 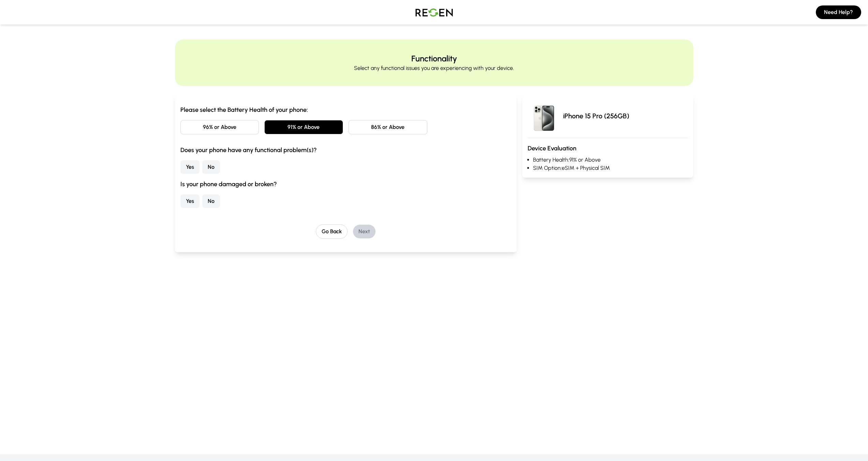 What do you see at coordinates (838, 12) in the screenshot?
I see `a: Need Help?` at bounding box center [838, 12].